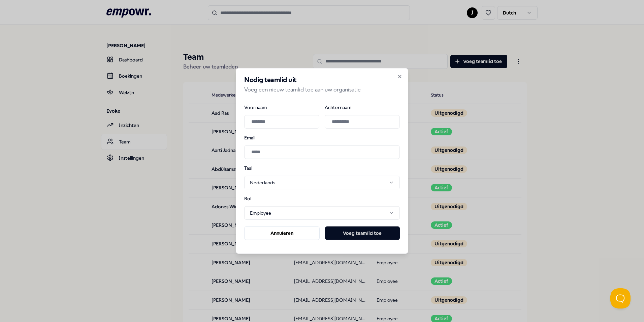 Image resolution: width=644 pixels, height=322 pixels. Describe the element at coordinates (262, 198) in the screenshot. I see `label: Rol` at that location.